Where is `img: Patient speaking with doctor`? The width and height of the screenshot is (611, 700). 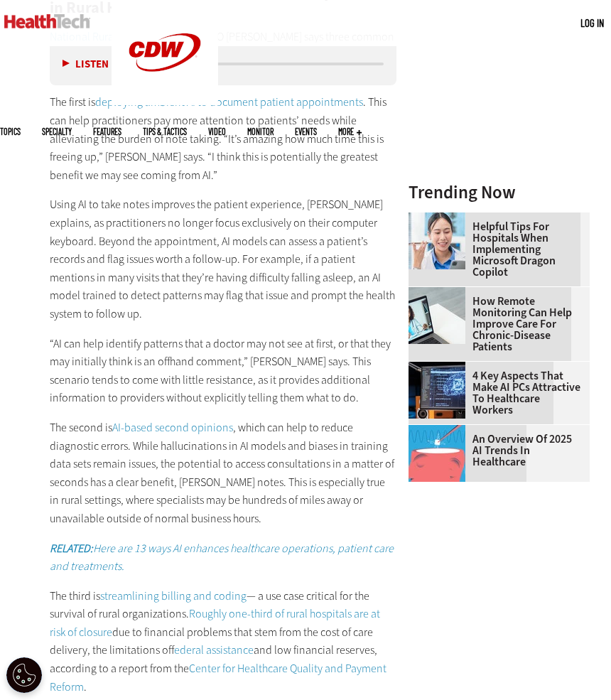
img: Patient speaking with doctor is located at coordinates (438, 316).